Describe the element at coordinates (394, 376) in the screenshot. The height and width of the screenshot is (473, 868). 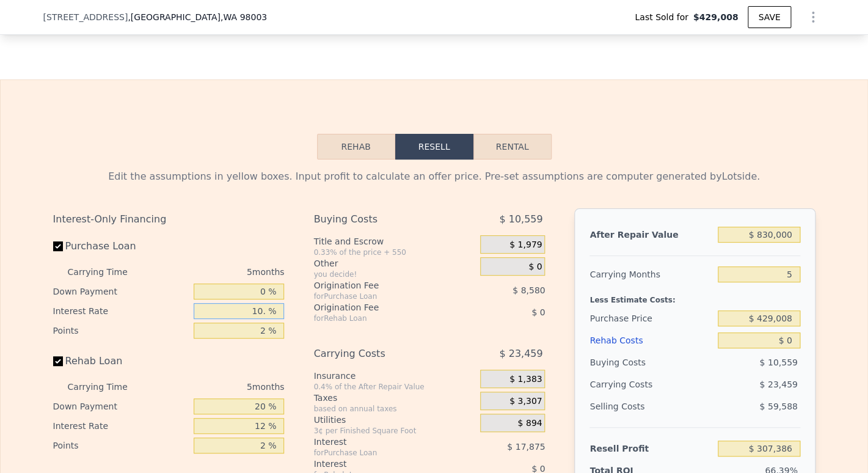
I see `div: Insurance` at that location.